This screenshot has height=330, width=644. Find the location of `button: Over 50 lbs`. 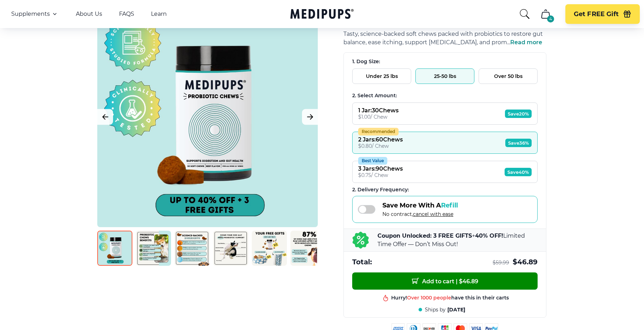

button: Over 50 lbs is located at coordinates (508, 76).